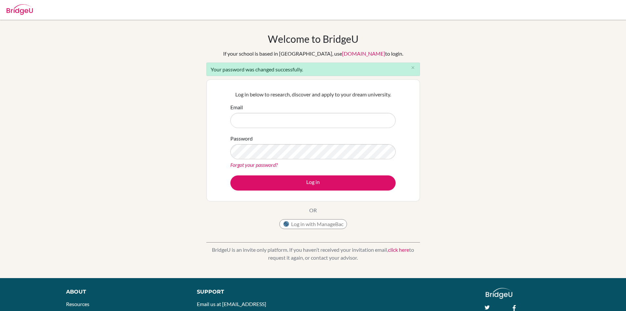 The height and width of the screenshot is (311, 626). Describe the element at coordinates (313, 253) in the screenshot. I see `p: BridgeU is an invite only platform. If you haven’t received your invitation email, to request it ...` at that location.